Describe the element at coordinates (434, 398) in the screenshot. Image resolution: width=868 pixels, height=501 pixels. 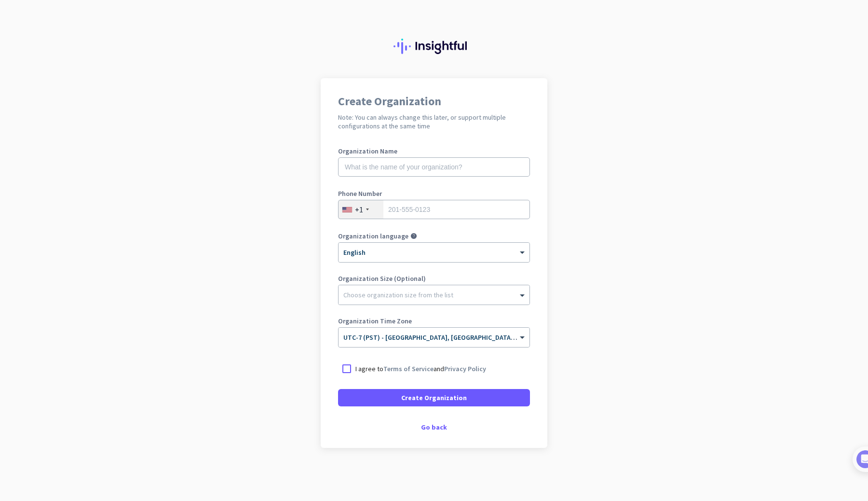
I see `span: Create Organization` at that location.